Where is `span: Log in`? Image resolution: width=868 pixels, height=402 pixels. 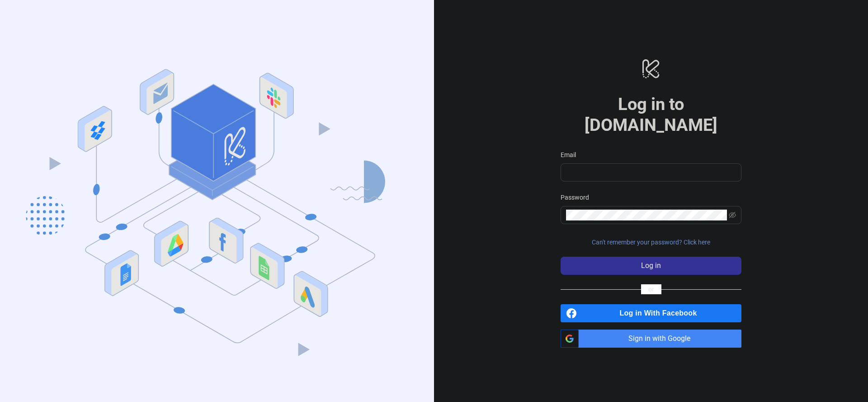 span: Log in is located at coordinates (651, 266).